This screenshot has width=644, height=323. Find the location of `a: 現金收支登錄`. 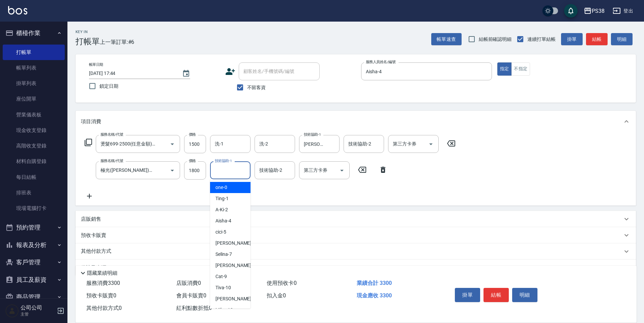

a: 現金收支登錄 is located at coordinates (34, 130).